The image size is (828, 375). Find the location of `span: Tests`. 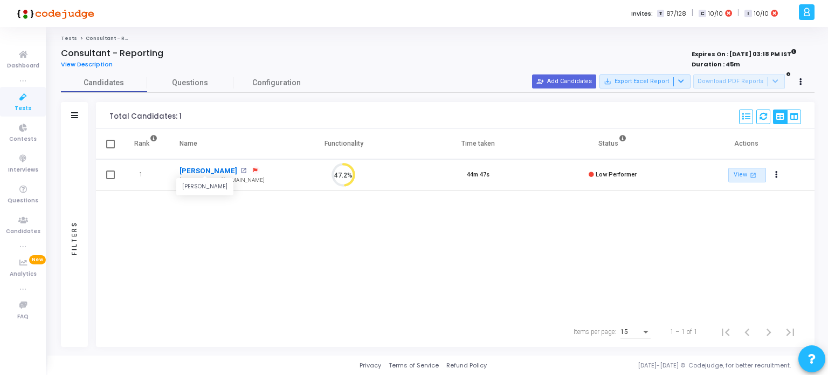

span: Tests is located at coordinates (23, 108).